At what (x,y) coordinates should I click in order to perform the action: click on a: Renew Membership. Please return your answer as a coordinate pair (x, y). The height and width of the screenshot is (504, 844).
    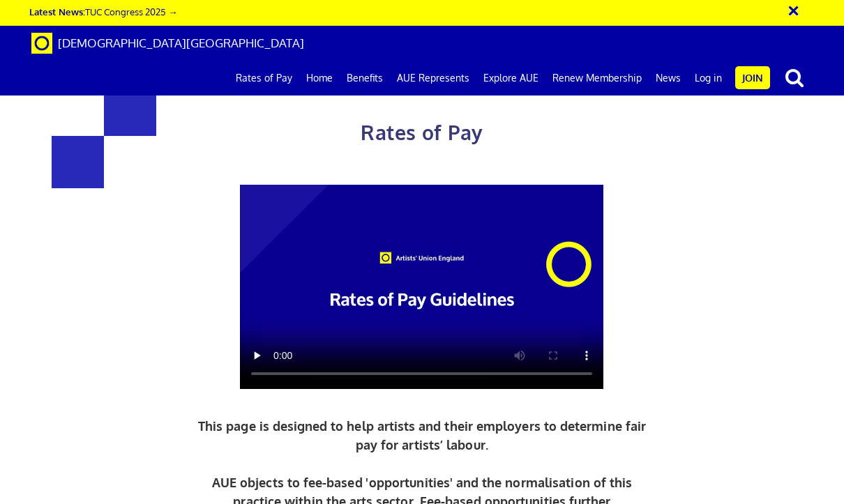
    Looking at the image, I should click on (597, 78).